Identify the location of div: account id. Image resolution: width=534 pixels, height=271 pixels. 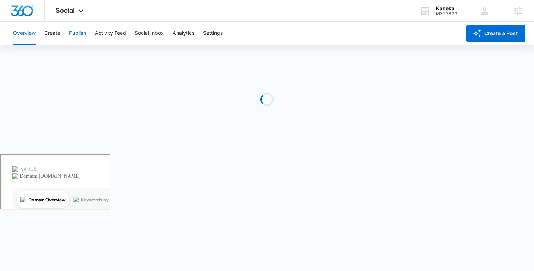
(447, 14).